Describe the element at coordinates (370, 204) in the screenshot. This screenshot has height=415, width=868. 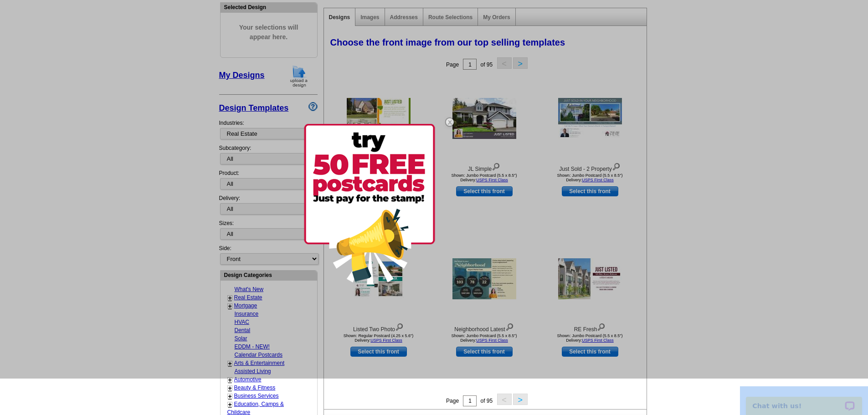
I see `img: 50free.png` at that location.